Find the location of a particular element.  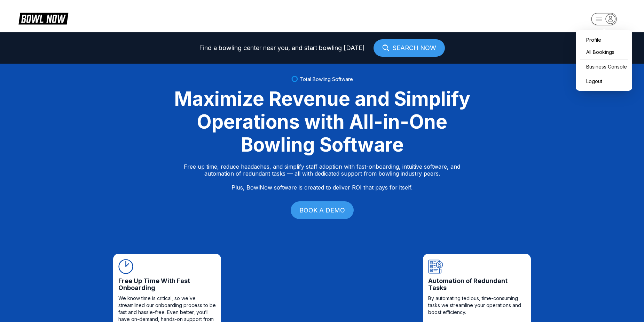

div: Business Console is located at coordinates (604, 66).